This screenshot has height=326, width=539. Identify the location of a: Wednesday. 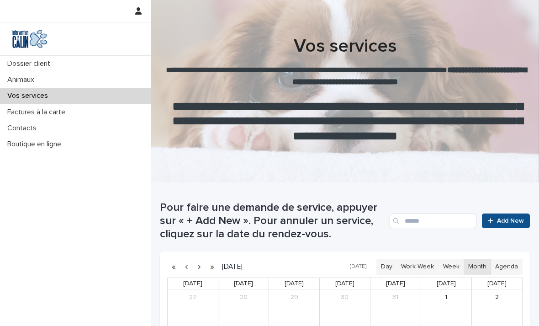
(345, 283).